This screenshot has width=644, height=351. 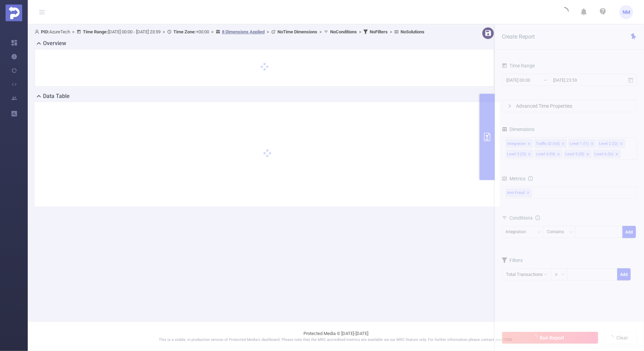 I want to click on span: NM, so click(x=626, y=12).